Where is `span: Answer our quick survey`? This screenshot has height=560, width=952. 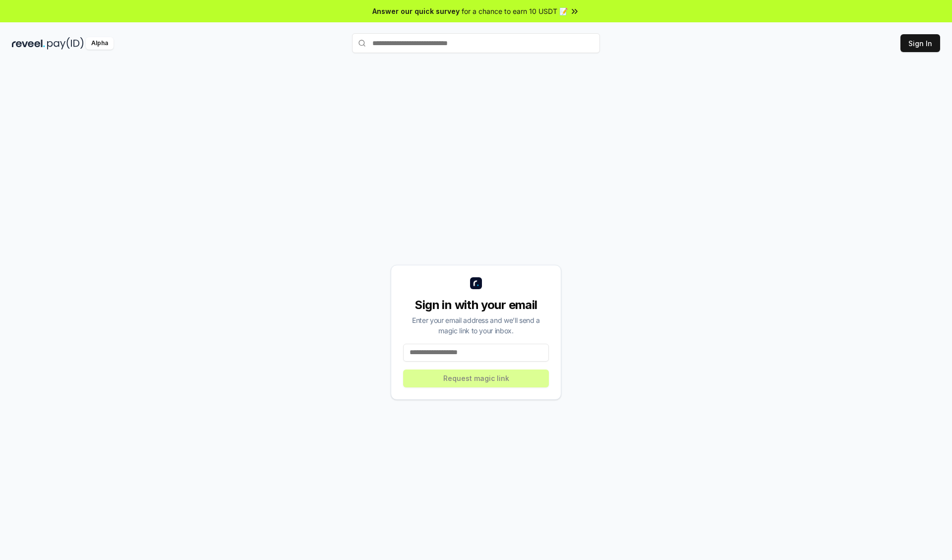 span: Answer our quick survey is located at coordinates (416, 11).